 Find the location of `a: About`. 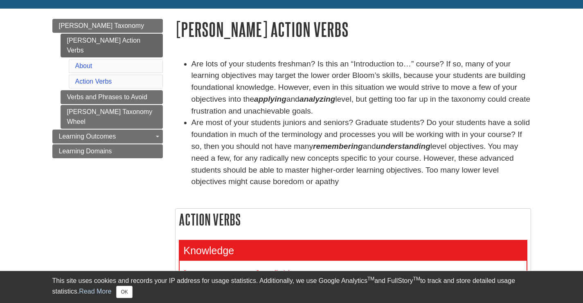

a: About is located at coordinates (84, 65).